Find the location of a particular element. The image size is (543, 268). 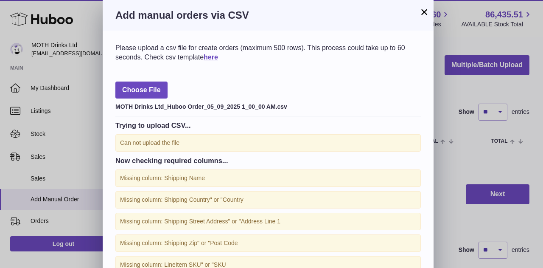

a: here is located at coordinates (211, 57).